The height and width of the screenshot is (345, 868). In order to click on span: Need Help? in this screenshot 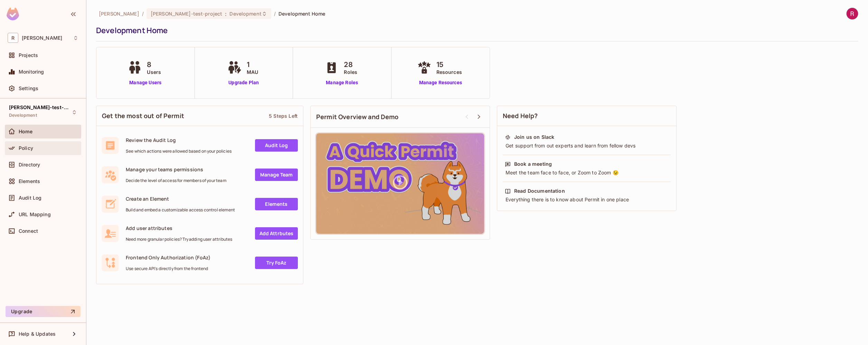, I will do `click(521, 115)`.